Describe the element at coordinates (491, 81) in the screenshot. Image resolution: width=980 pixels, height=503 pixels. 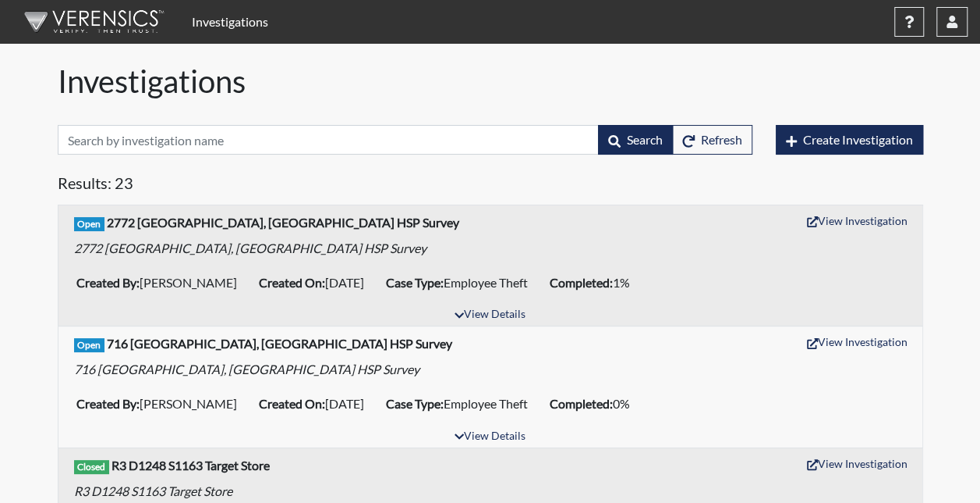
I see `h1: Investigations` at that location.